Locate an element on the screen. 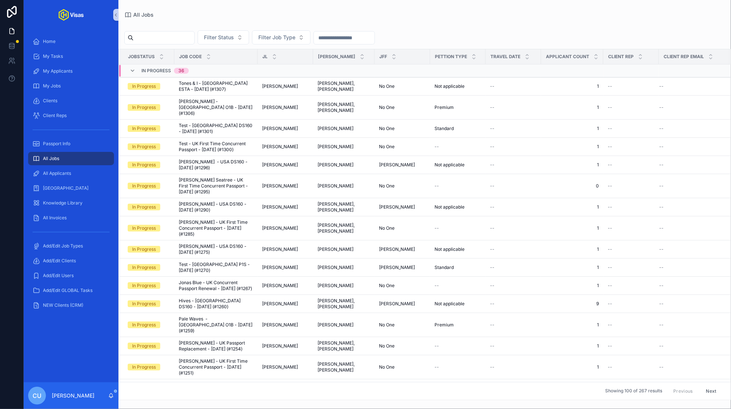 This screenshot has width=731, height=409. a: No One is located at coordinates (403, 228).